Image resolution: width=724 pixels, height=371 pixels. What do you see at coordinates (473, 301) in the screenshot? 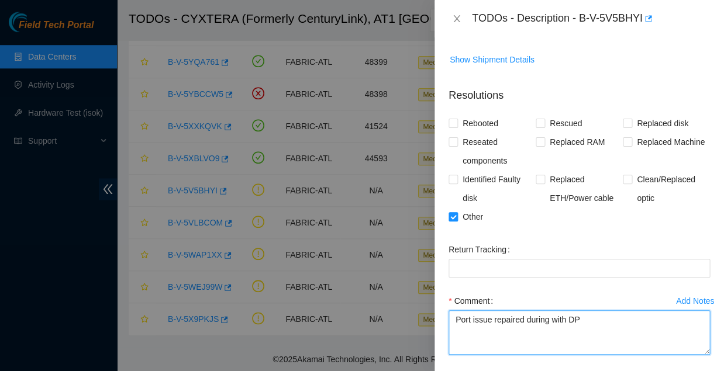
I see `label: Comment` at bounding box center [473, 301].